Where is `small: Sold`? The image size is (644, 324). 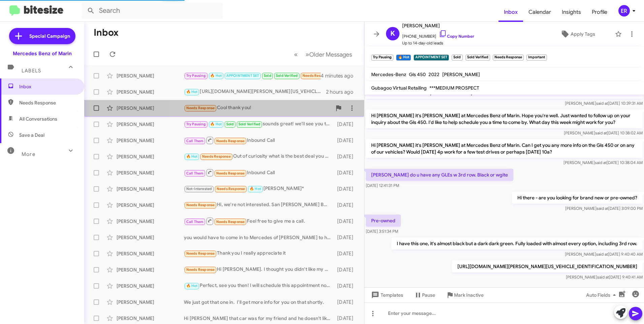 small: Sold is located at coordinates (457, 58).